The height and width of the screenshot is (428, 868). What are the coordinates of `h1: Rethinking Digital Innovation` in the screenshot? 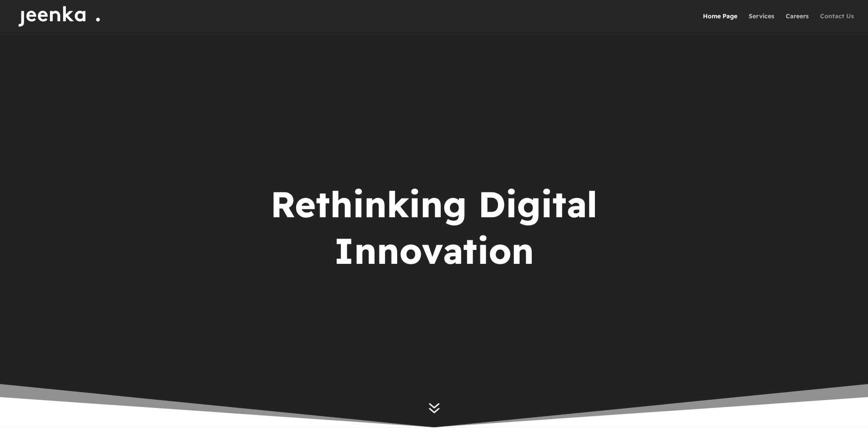 It's located at (434, 229).